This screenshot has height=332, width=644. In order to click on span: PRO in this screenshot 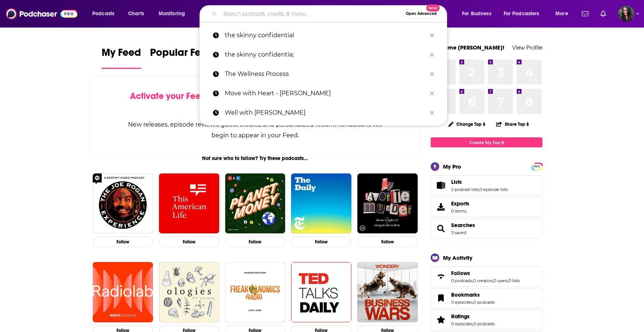, I will do `click(537, 166)`.